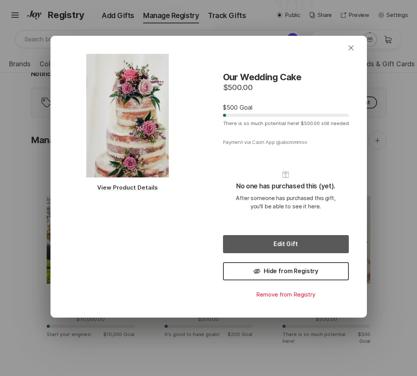 This screenshot has width=417, height=376. I want to click on p: Our Wedding Cake, so click(286, 77).